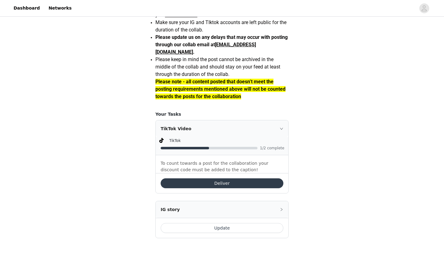  I want to click on span: Please note - all content posted that doesn’t meet the posting requirements mentioned above will ..., so click(221, 89).